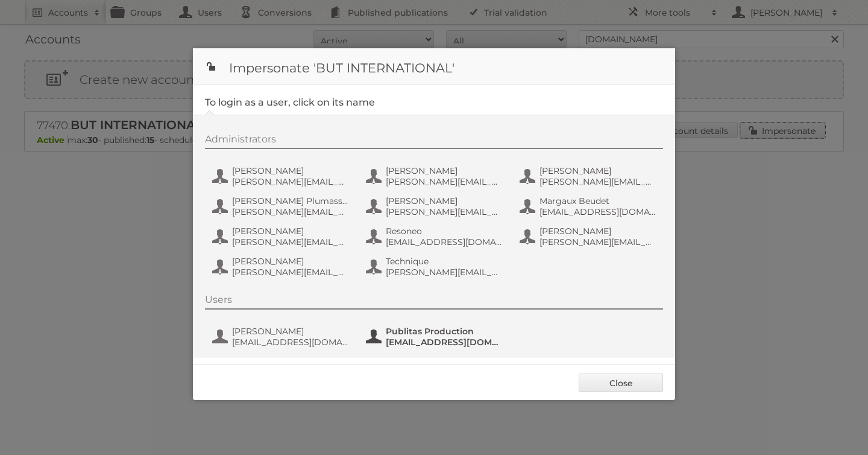 The height and width of the screenshot is (455, 868). What do you see at coordinates (598, 201) in the screenshot?
I see `span: Margaux Beudet` at bounding box center [598, 201].